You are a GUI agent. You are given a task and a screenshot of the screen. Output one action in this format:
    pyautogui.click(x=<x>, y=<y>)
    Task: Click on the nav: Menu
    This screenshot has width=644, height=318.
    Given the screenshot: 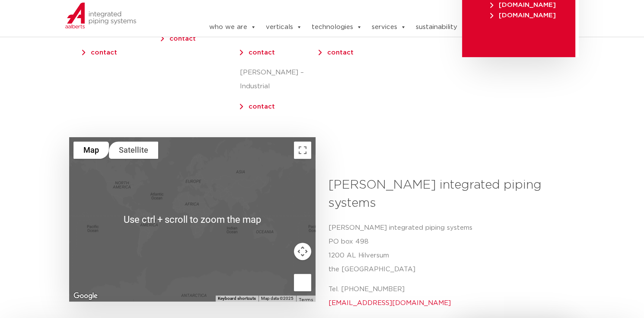 What is the action you would take?
    pyautogui.click(x=379, y=12)
    